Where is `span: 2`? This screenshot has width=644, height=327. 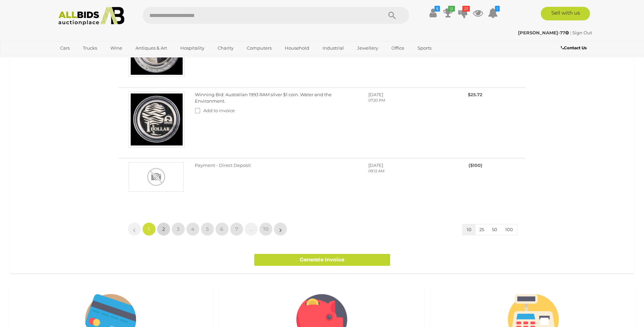
span: 2 is located at coordinates (164, 229).